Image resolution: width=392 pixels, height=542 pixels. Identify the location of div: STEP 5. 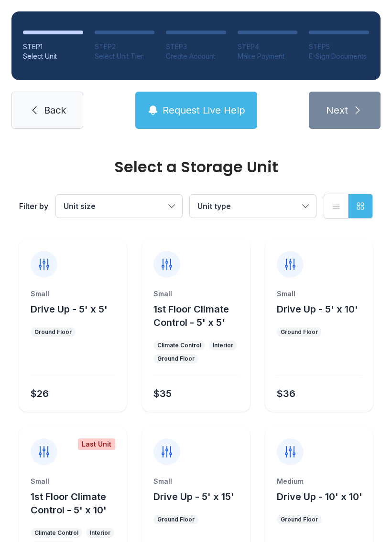
(338, 47).